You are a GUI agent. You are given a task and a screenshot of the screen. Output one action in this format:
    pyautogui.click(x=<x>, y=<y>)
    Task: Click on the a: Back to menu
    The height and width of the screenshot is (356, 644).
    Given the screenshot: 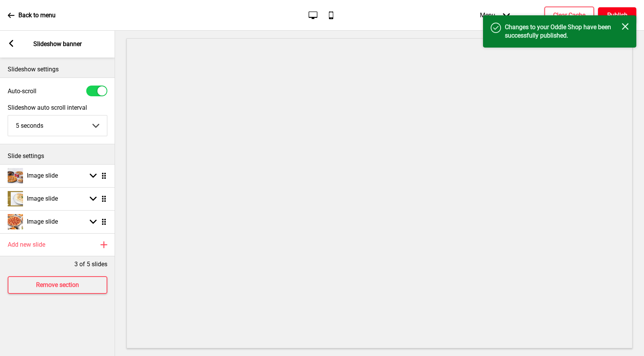 What is the action you would take?
    pyautogui.click(x=31, y=15)
    